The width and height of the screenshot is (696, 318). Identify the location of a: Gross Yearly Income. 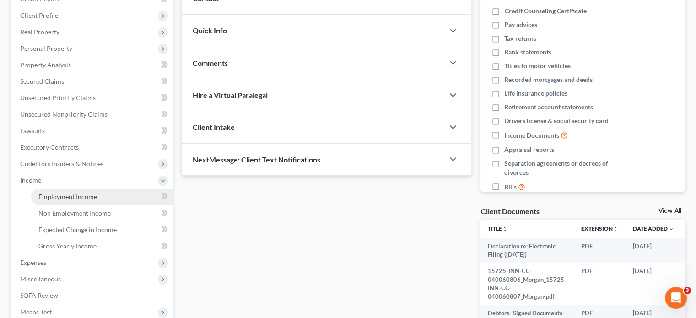
(102, 246).